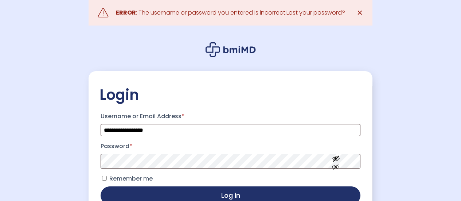 The width and height of the screenshot is (461, 201). Describe the element at coordinates (230, 95) in the screenshot. I see `h2: Login` at that location.